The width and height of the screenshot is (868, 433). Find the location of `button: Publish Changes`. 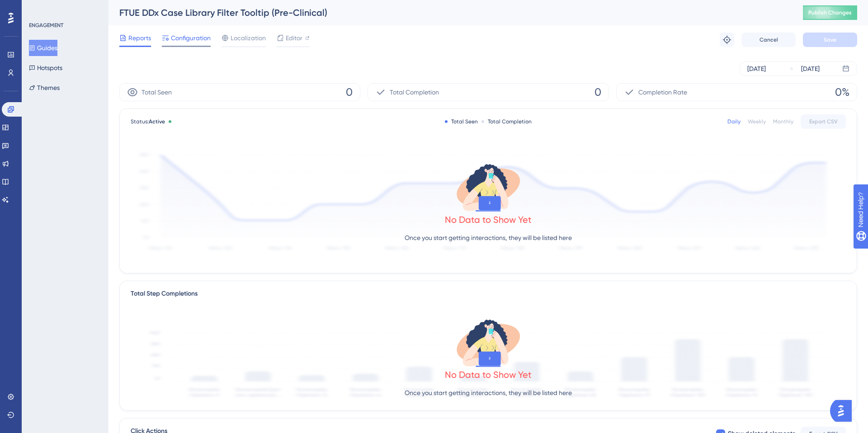

button: Publish Changes is located at coordinates (830, 13).